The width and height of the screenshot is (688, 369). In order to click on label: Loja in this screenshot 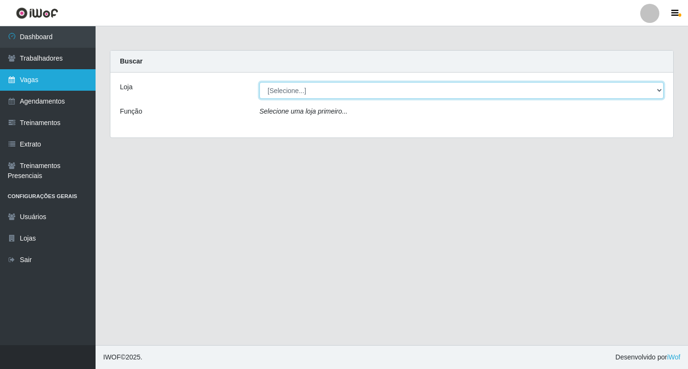, I will do `click(126, 87)`.